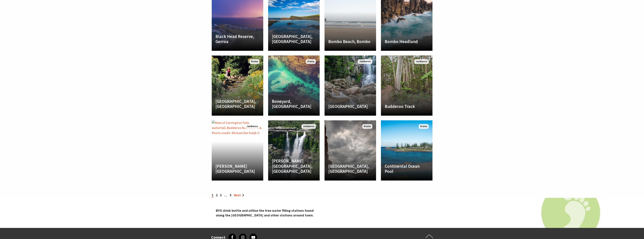  Describe the element at coordinates (221, 195) in the screenshot. I see `a: 3` at that location.